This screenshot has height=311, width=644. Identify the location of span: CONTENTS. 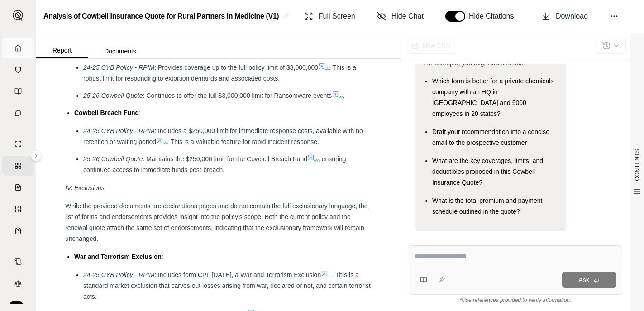
(638, 165).